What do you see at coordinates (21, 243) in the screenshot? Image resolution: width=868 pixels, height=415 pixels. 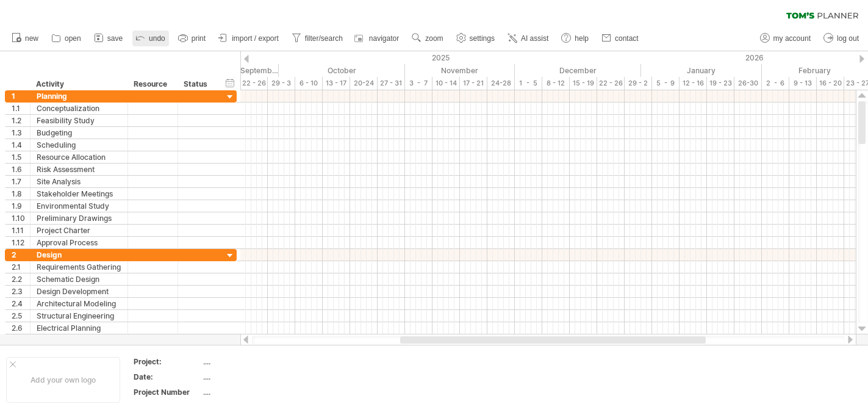 I see `div: 1.12` at bounding box center [21, 243].